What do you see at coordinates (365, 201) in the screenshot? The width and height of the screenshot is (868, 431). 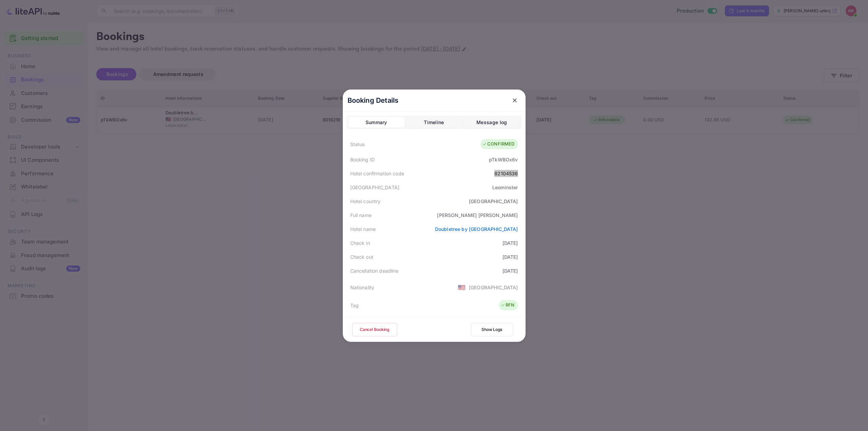 I see `div: Hotel country` at bounding box center [365, 201].